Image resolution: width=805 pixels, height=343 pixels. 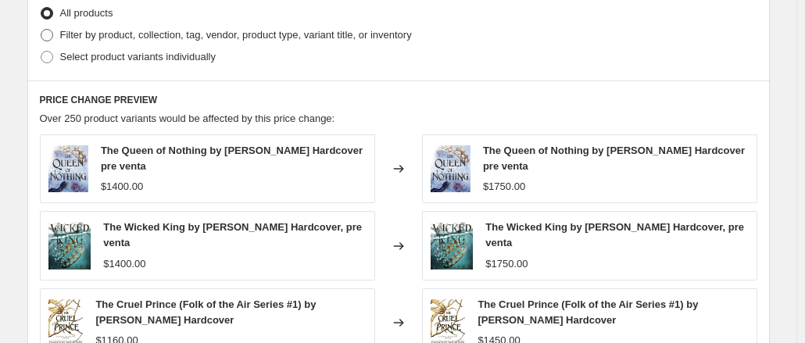 What do you see at coordinates (399, 100) in the screenshot?
I see `h6: PRICE CHANGE PREVIEW` at bounding box center [399, 100].